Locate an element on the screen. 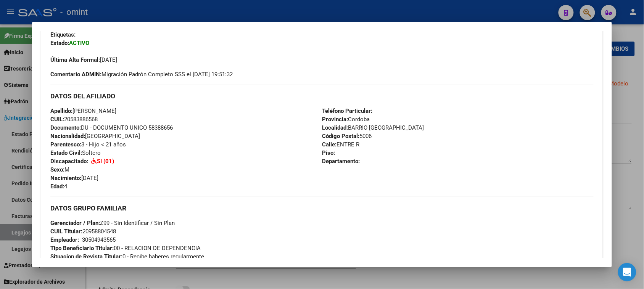 Image resolution: width=644 pixels, height=289 pixels. span: 20583886568 is located at coordinates (74, 119).